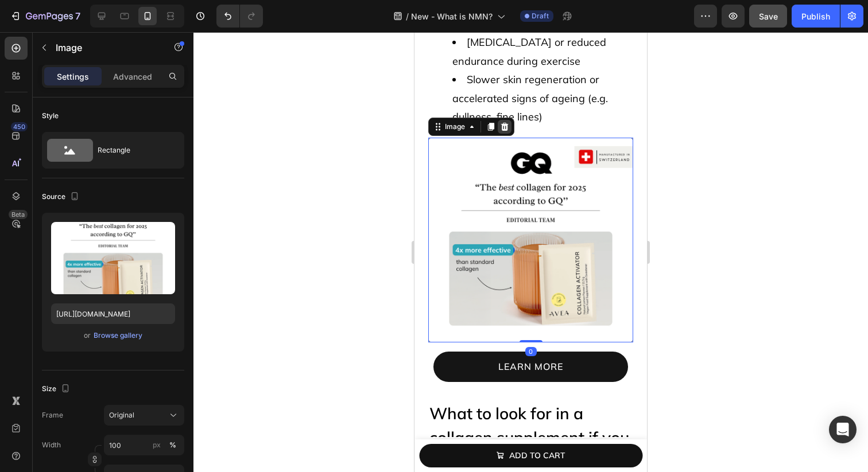 The image size is (868, 472). I want to click on button: Save, so click(768, 16).